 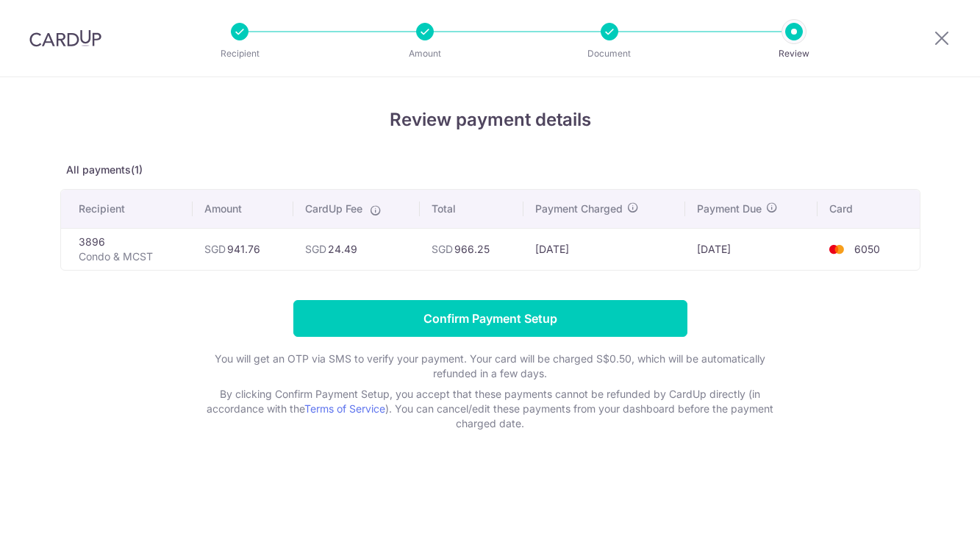 I want to click on p: Amount, so click(x=425, y=54).